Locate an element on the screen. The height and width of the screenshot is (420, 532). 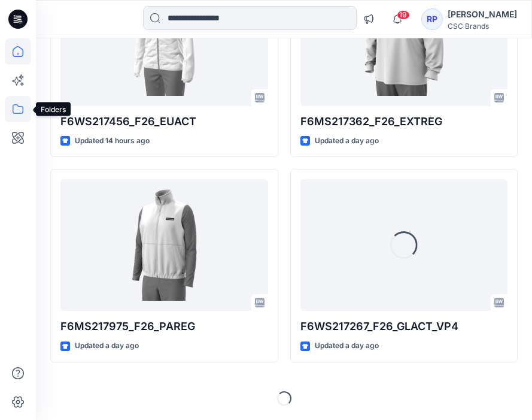
p: F6MS217362_F26_EXTREG is located at coordinates (404, 121).